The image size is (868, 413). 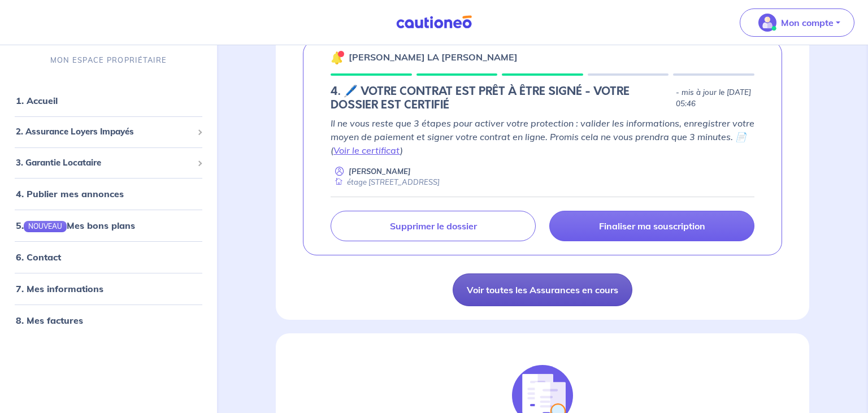 What do you see at coordinates (652, 226) in the screenshot?
I see `p: Finaliser ma souscription` at bounding box center [652, 226].